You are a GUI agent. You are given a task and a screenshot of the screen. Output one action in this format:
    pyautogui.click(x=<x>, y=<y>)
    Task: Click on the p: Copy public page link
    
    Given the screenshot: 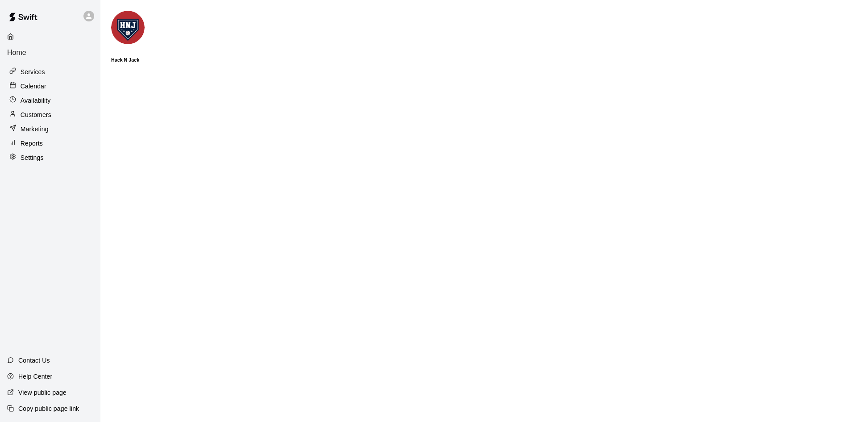 What is the action you would take?
    pyautogui.click(x=49, y=409)
    